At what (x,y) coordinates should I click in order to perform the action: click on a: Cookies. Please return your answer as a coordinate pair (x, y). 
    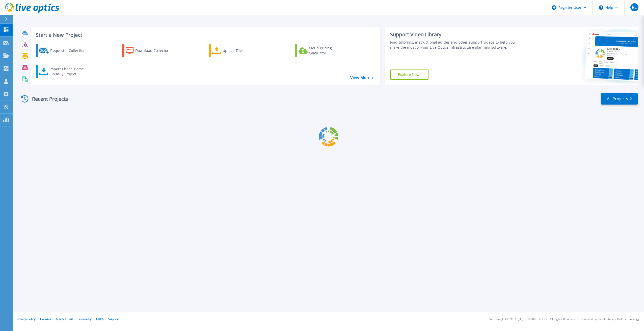
    Looking at the image, I should click on (46, 319).